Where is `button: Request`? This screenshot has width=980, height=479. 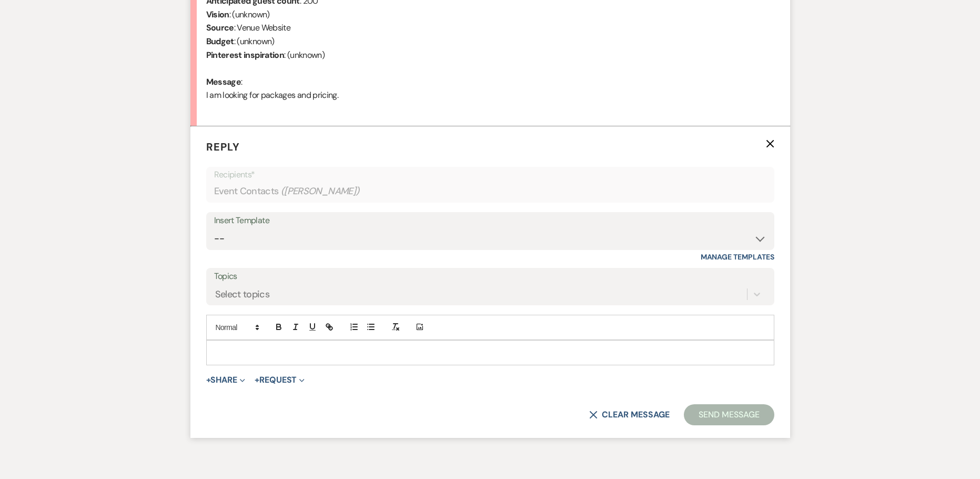
button: Request is located at coordinates (279, 380).